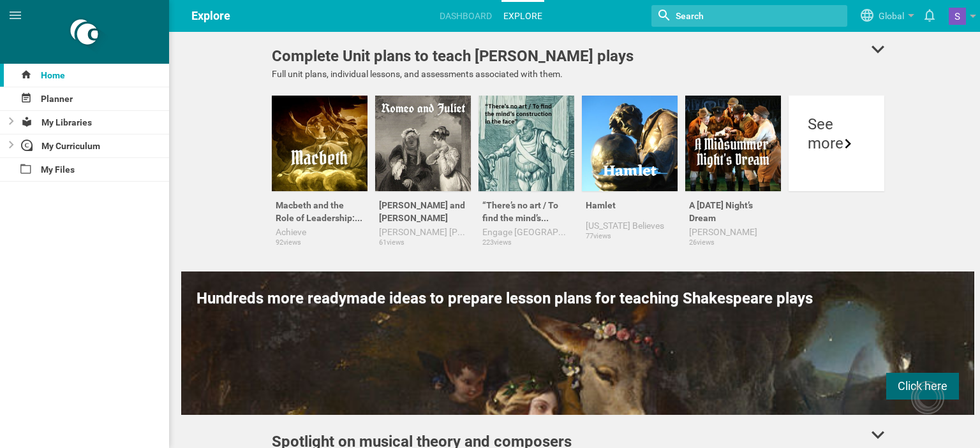  What do you see at coordinates (211, 16) in the screenshot?
I see `span: Explore` at bounding box center [211, 16].